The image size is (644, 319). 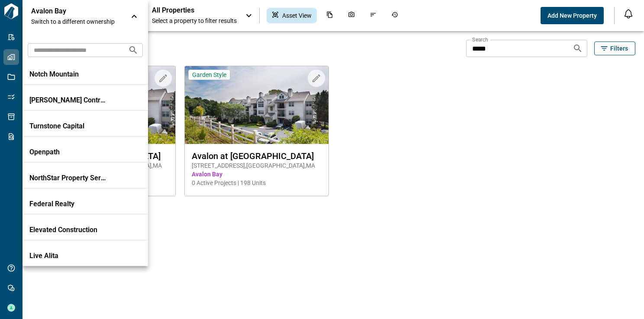 What do you see at coordinates (76, 22) in the screenshot?
I see `span: Switch to a different ownership` at bounding box center [76, 22].